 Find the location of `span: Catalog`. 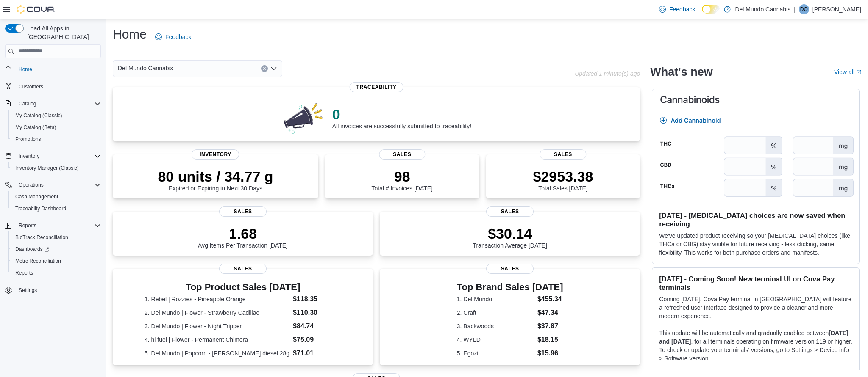

span: Catalog is located at coordinates (58, 104).